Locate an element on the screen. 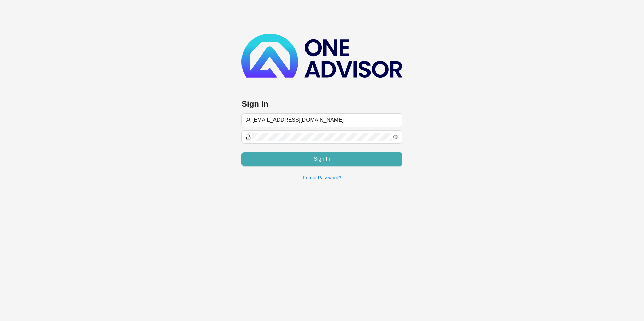  img: b89e593ecd872904241dc73b71df2e41-logo-dark.svg is located at coordinates (322, 56).